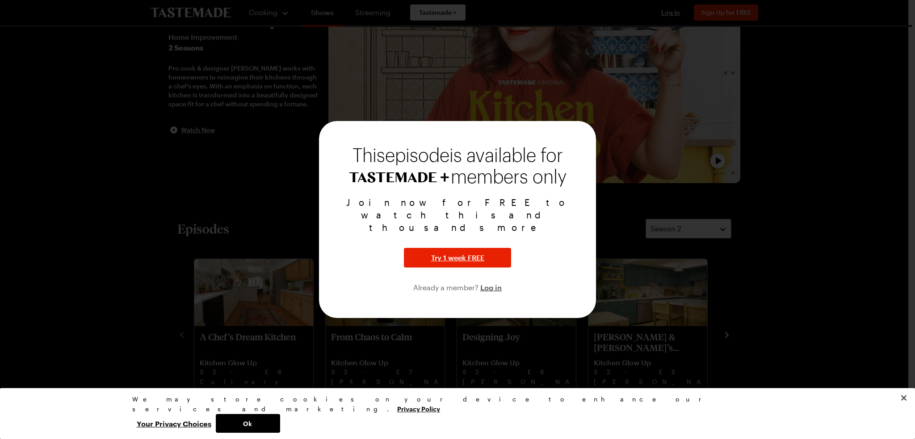 The width and height of the screenshot is (915, 439). I want to click on button: Your Privacy Choices, so click(174, 423).